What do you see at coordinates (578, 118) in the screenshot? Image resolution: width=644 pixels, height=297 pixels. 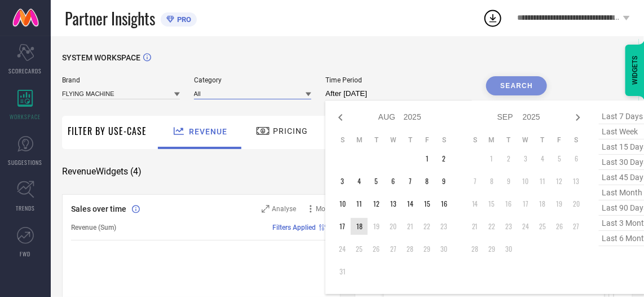 I see `div: Next month` at bounding box center [578, 118].